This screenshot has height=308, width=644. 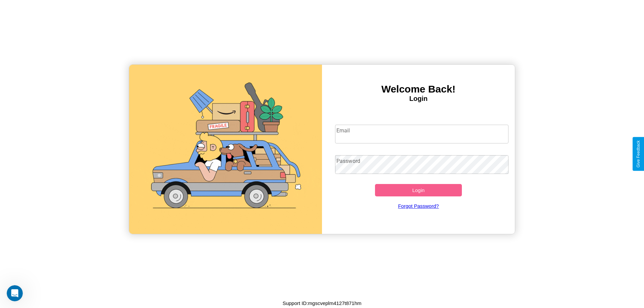 What do you see at coordinates (418, 99) in the screenshot?
I see `h4: Login` at bounding box center [418, 99].